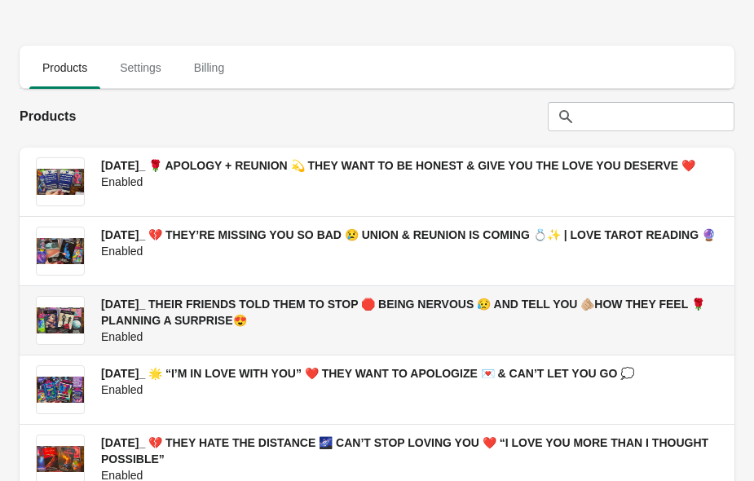  What do you see at coordinates (60, 251) in the screenshot?
I see `img: 2025.10.06_ 💔 THEY’RE MISSING YOU SO BAD 😢 UNION & REUNION IS COMING 💍✨ | LOVE TAROT READING 🔮` at bounding box center [60, 251].